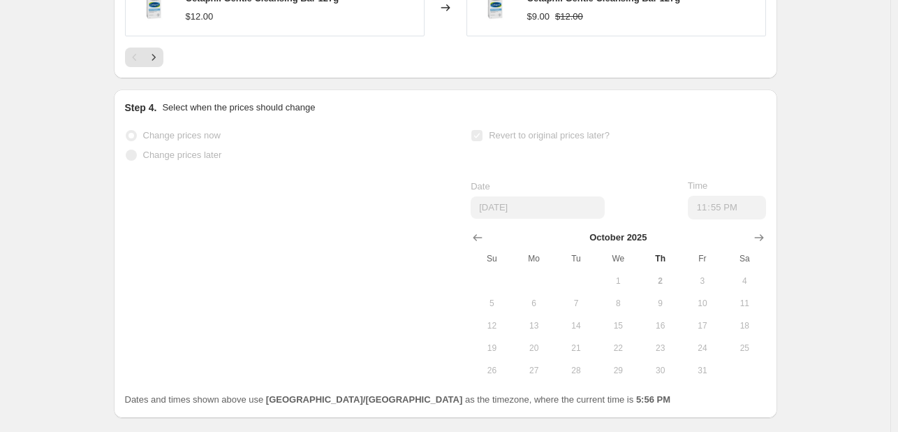 The height and width of the screenshot is (432, 898). Describe the element at coordinates (618, 348) in the screenshot. I see `span: 22` at that location.